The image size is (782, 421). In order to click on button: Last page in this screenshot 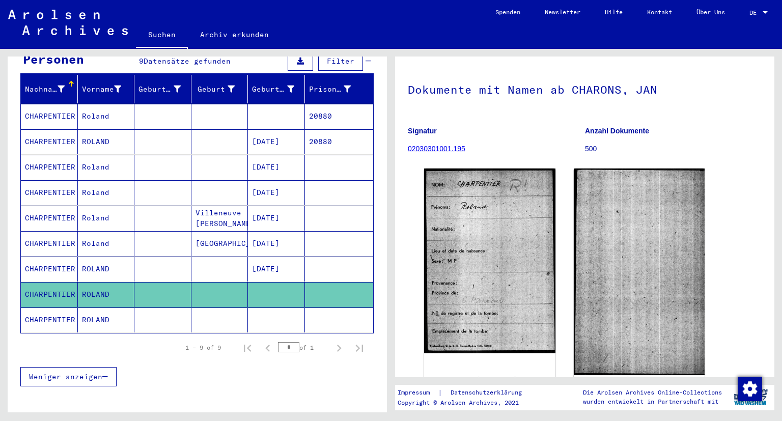, I will do `click(360, 348)`.